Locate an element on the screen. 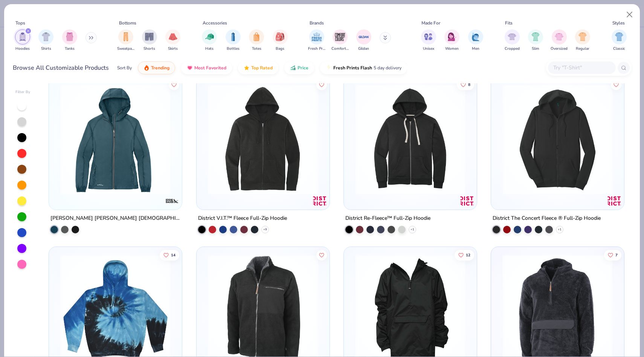 The image size is (644, 357). span: Comfort Colors is located at coordinates (340, 49).